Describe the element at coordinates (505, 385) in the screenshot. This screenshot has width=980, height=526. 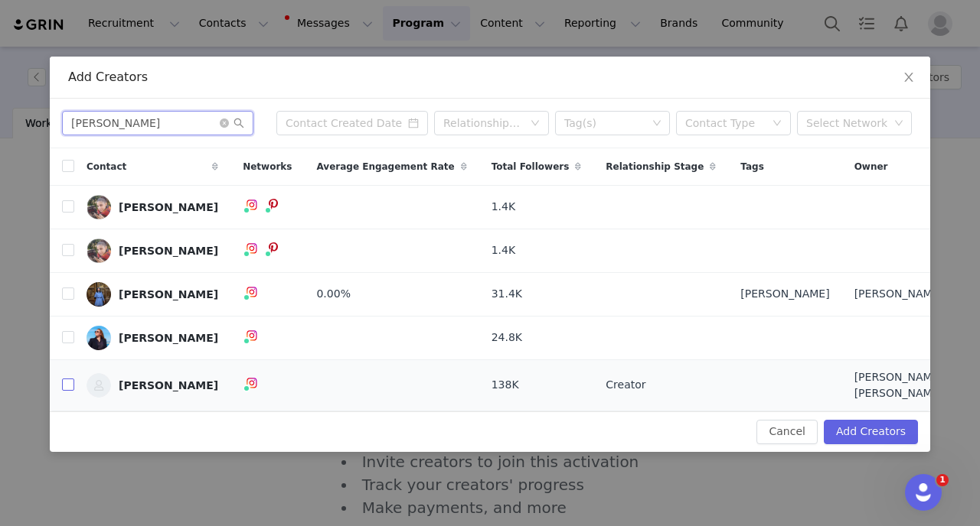
I see `span: 138K` at that location.